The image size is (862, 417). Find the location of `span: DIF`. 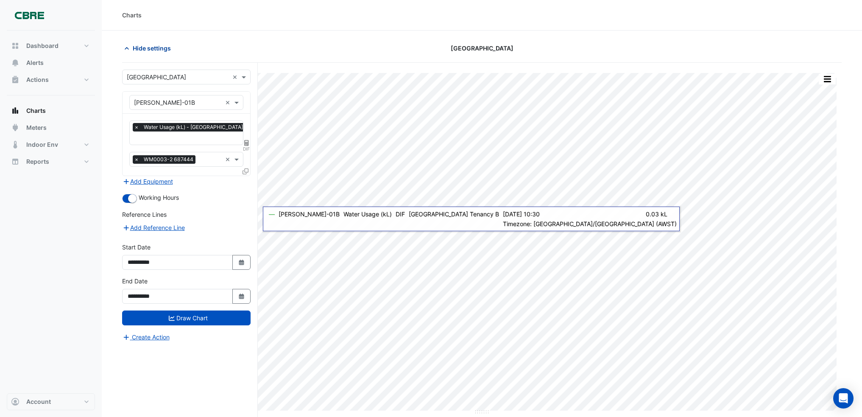

span: DIF is located at coordinates (246, 149).